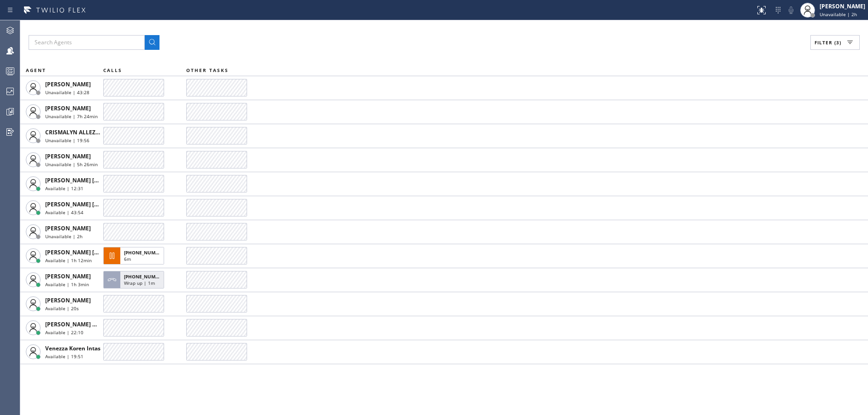 Image resolution: width=868 pixels, height=415 pixels. I want to click on span: OTHER TASKS, so click(208, 70).